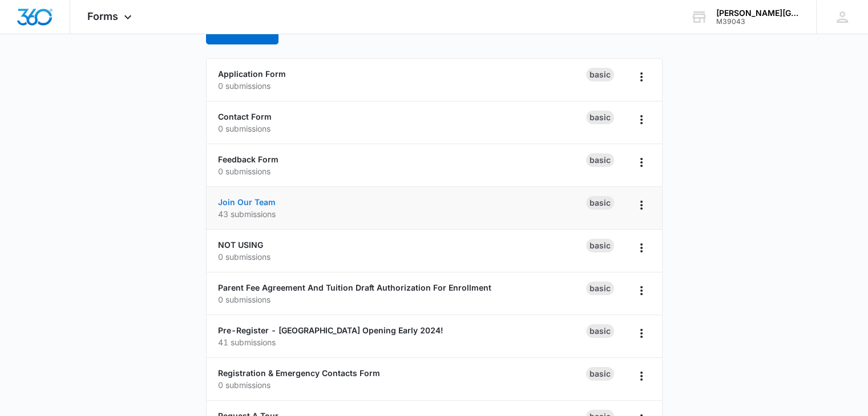 The height and width of the screenshot is (416, 868). I want to click on a: Feedback Form, so click(249, 159).